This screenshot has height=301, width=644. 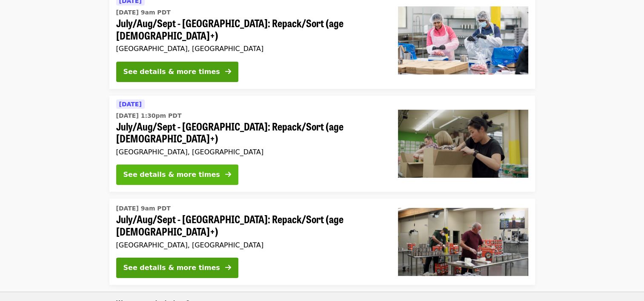 What do you see at coordinates (463, 41) in the screenshot?
I see `img: July/Aug/Sept - Beaverton: Repack/Sort (age 10+) organized by Oregon Food Bank` at bounding box center [463, 41].